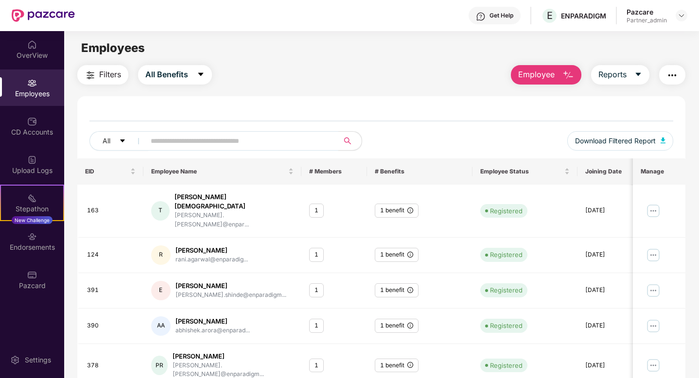 The height and width of the screenshot is (378, 699). I want to click on button: All Benefitscaret-down, so click(175, 75).